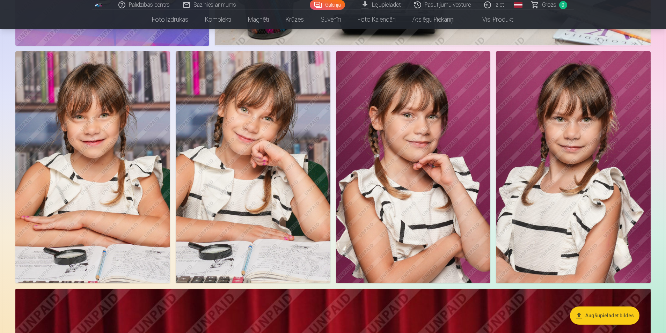 The width and height of the screenshot is (666, 333). Describe the element at coordinates (170, 20) in the screenshot. I see `a: Foto izdrukas` at that location.